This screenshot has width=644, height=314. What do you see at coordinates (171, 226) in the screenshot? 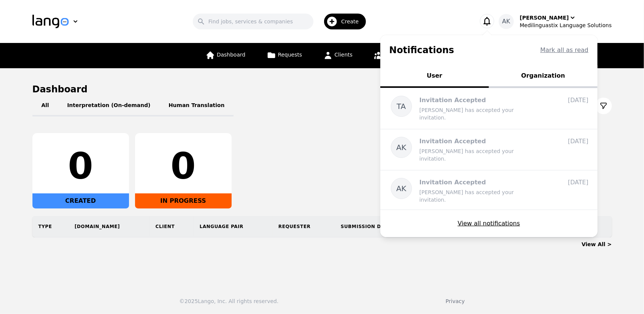
I see `th: Client` at bounding box center [171, 226].